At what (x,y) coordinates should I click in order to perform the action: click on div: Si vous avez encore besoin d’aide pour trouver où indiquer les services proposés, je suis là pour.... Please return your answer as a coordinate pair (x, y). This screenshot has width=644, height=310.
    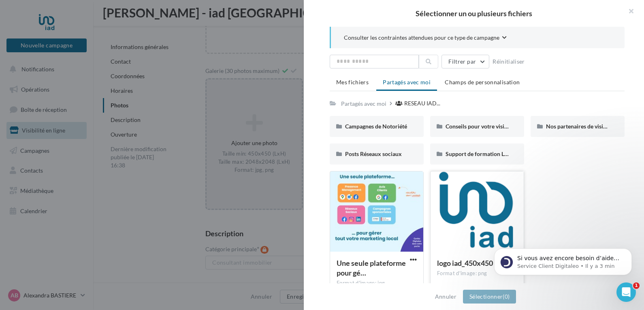
    Looking at the image, I should click on (70, 225).